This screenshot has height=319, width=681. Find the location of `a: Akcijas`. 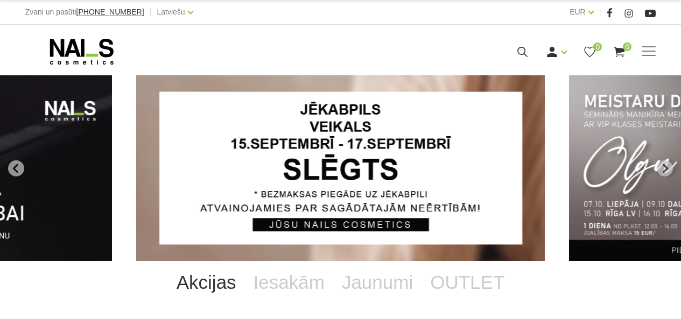

a: Akcijas is located at coordinates (206, 283).